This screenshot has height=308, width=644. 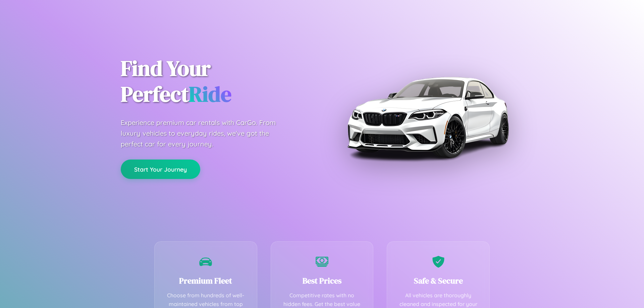 I want to click on h1: Find Your Perfect, so click(x=216, y=81).